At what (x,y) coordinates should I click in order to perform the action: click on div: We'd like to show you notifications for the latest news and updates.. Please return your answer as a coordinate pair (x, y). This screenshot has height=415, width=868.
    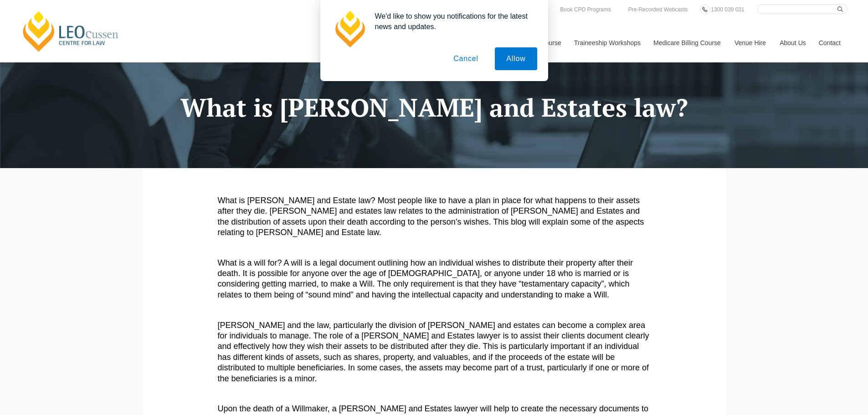
    Looking at the image, I should click on (453, 21).